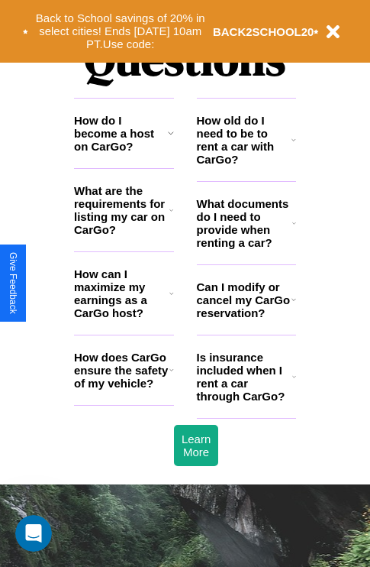 The width and height of the screenshot is (370, 567). What do you see at coordinates (245, 223) in the screenshot?
I see `h3: What documents do I need to provide when renting a car?` at bounding box center [245, 223].